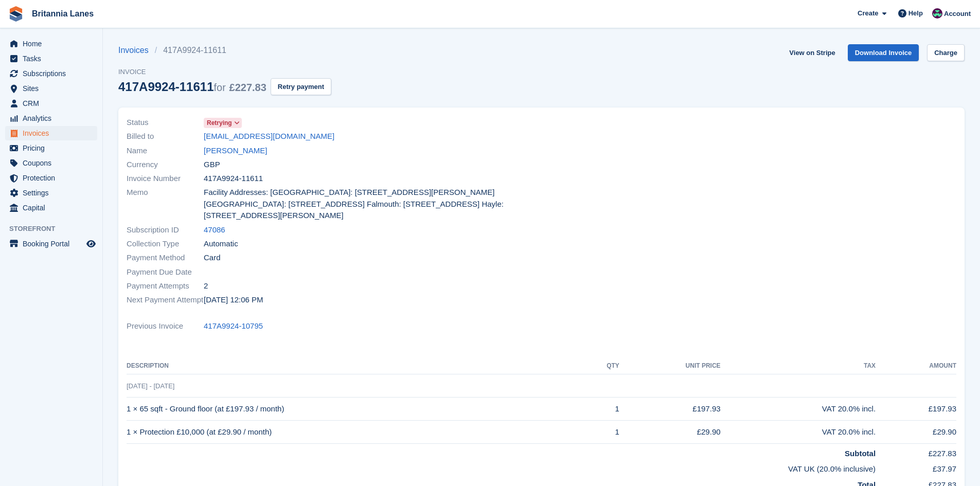 This screenshot has width=980, height=486. Describe the element at coordinates (165, 136) in the screenshot. I see `span: Billed to` at that location.